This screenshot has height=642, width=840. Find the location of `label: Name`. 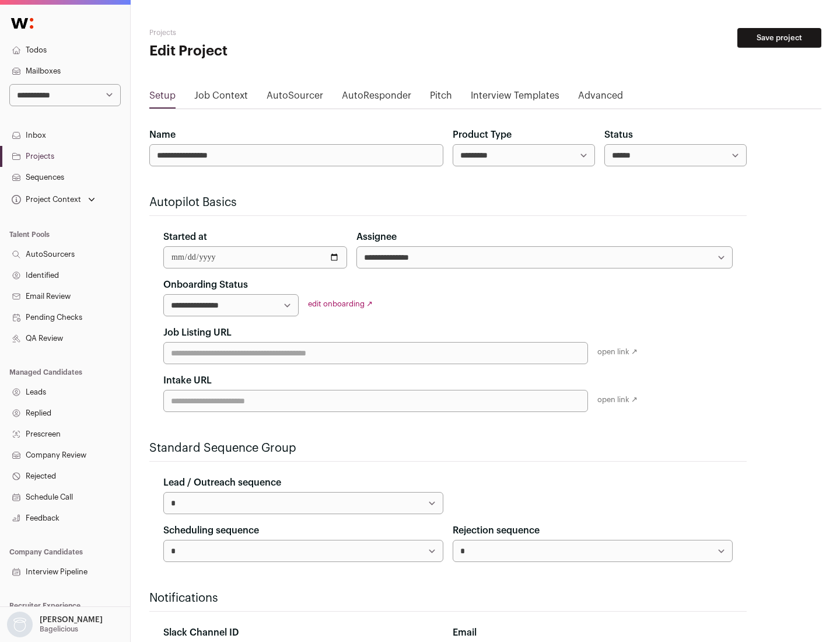

label: Name is located at coordinates (162, 135).